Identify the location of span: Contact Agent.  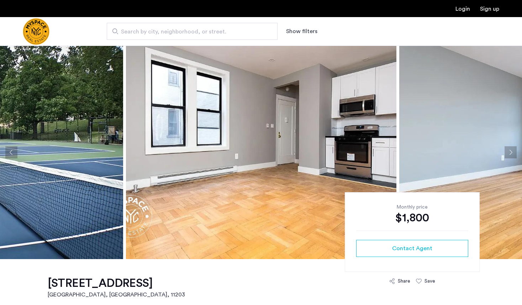
(412, 248).